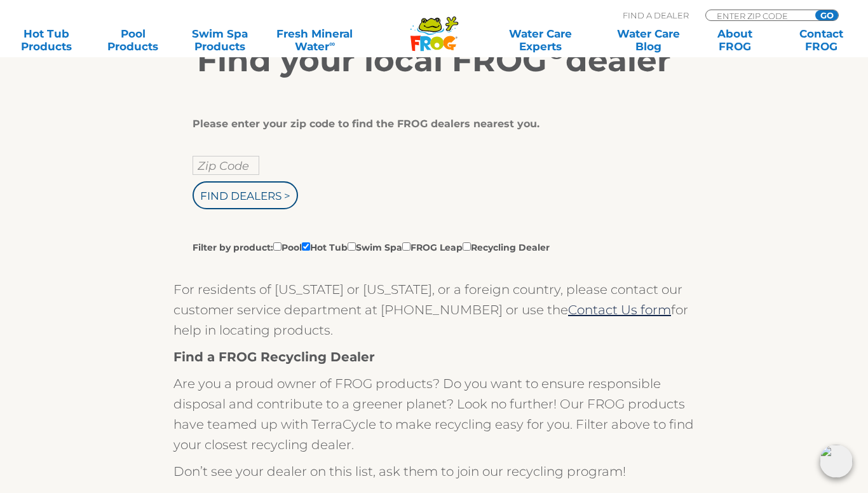  Describe the element at coordinates (655, 15) in the screenshot. I see `p: Find A Dealer` at that location.